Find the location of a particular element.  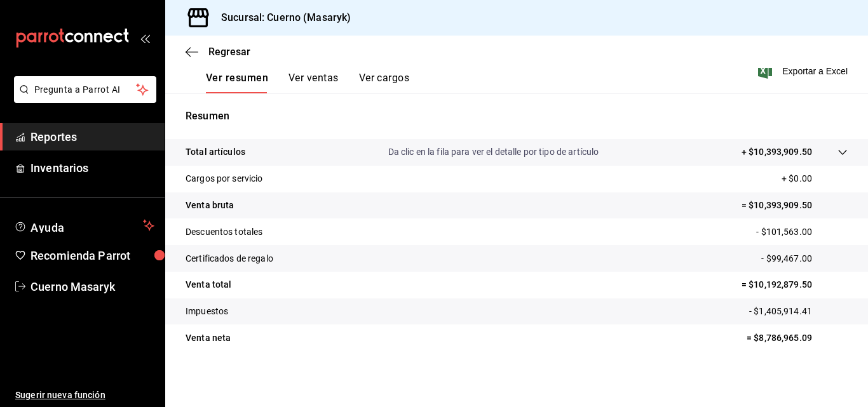

a: Pregunta a Parrot AI is located at coordinates (82, 98).